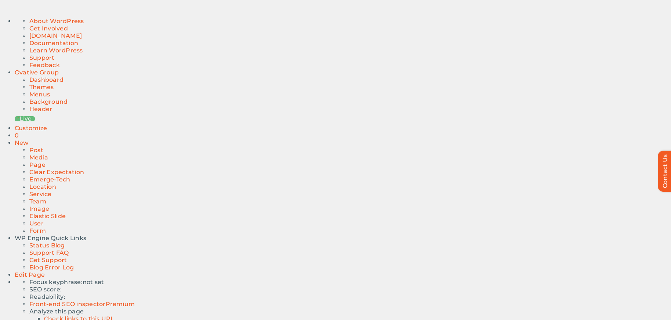 This screenshot has width=671, height=320. Describe the element at coordinates (56, 50) in the screenshot. I see `a: Learn WordPress` at that location.